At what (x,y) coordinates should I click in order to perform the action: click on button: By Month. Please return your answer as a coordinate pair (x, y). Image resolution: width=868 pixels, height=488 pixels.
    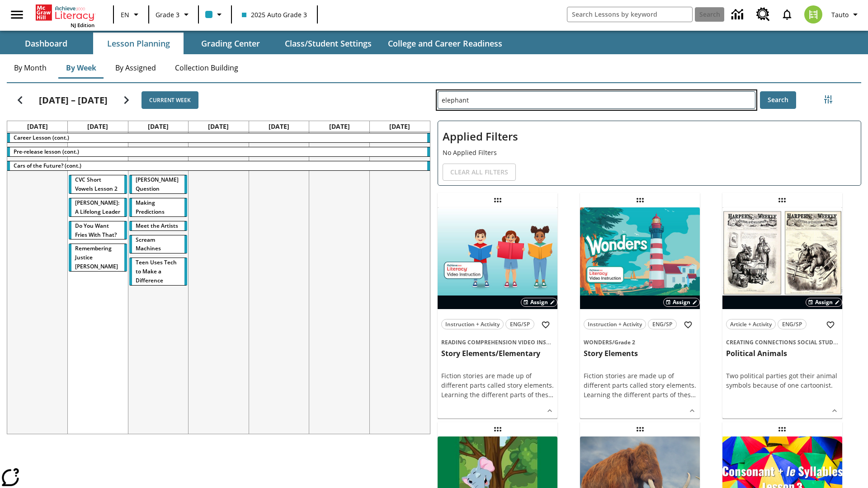
    Looking at the image, I should click on (30, 68).